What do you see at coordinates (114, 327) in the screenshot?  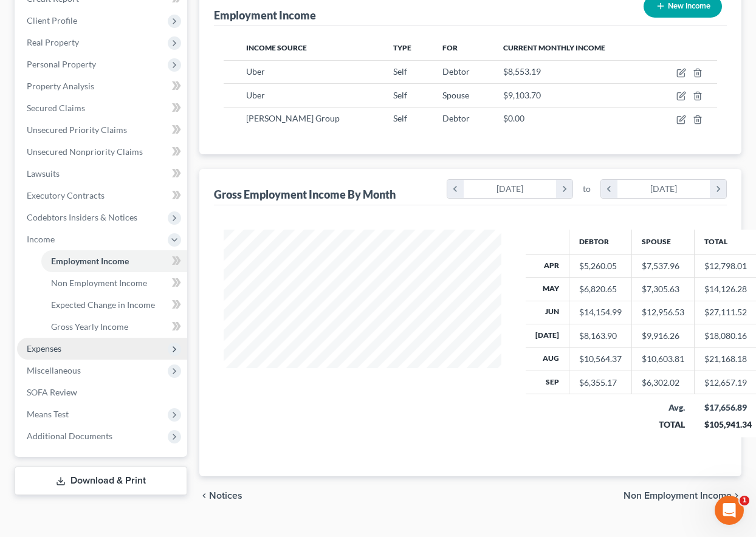 I see `a: Gross Yearly Income` at bounding box center [114, 327].